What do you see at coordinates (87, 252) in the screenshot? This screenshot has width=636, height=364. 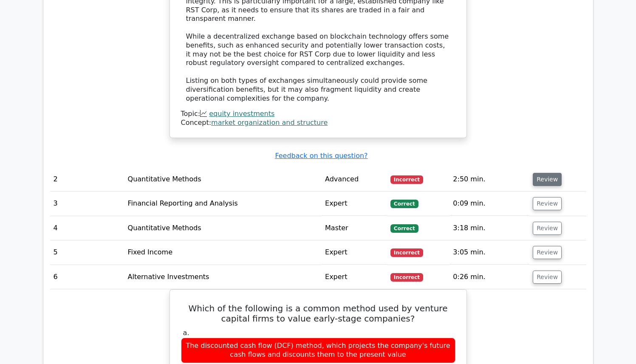 I see `td: 5` at bounding box center [87, 252].